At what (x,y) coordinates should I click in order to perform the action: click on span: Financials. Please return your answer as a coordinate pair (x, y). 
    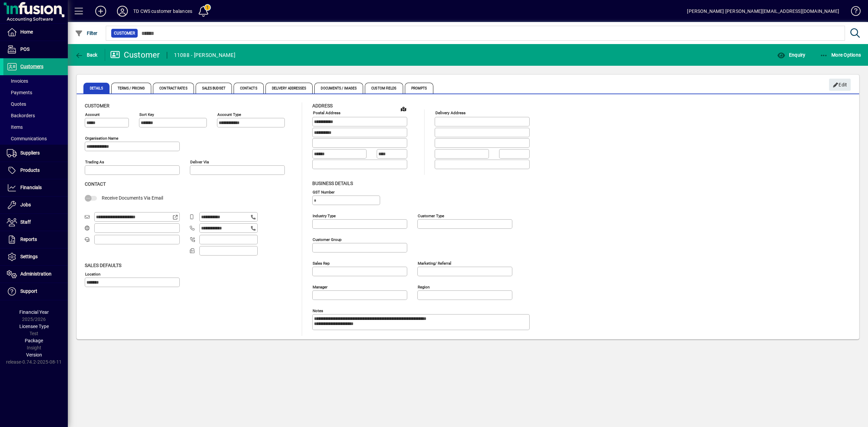
    Looking at the image, I should click on (31, 187).